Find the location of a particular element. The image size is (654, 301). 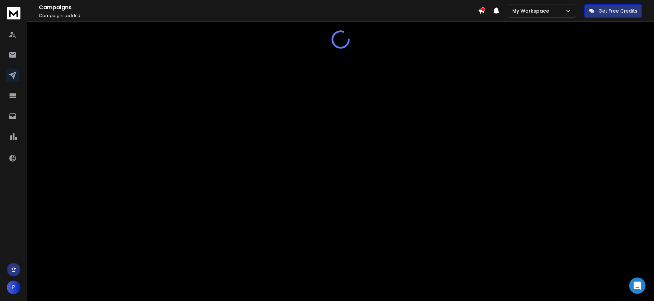

p: My Workspace is located at coordinates (532, 11).